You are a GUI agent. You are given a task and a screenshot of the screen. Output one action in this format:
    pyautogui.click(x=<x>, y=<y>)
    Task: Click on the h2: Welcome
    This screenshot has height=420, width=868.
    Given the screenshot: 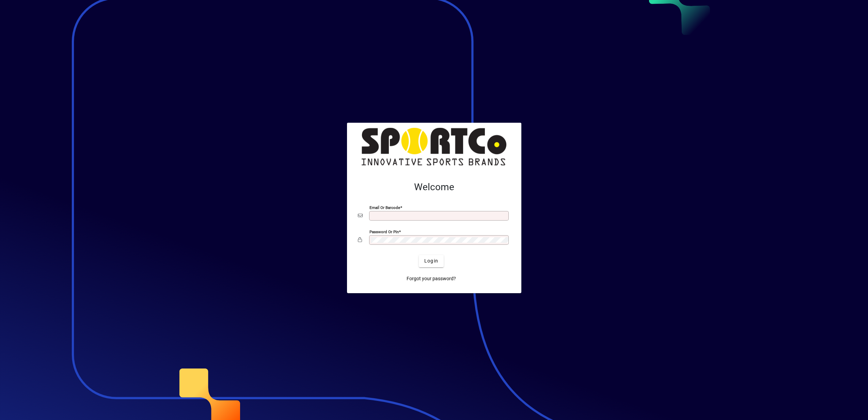 What is the action you would take?
    pyautogui.click(x=434, y=187)
    